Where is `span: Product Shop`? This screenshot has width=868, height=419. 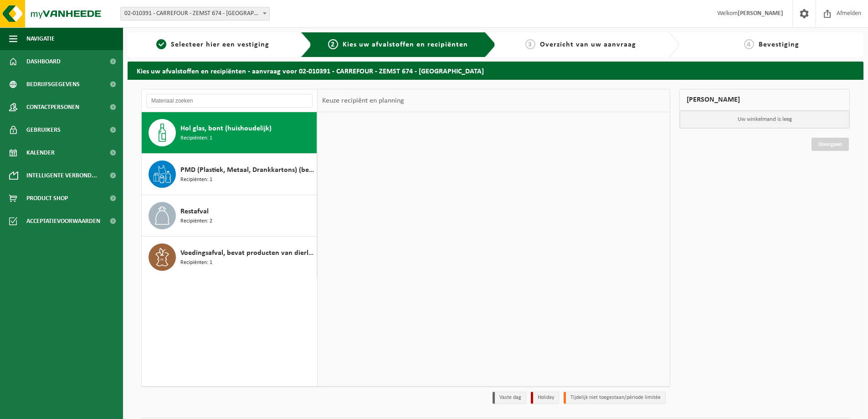
span: Product Shop is located at coordinates (47, 198).